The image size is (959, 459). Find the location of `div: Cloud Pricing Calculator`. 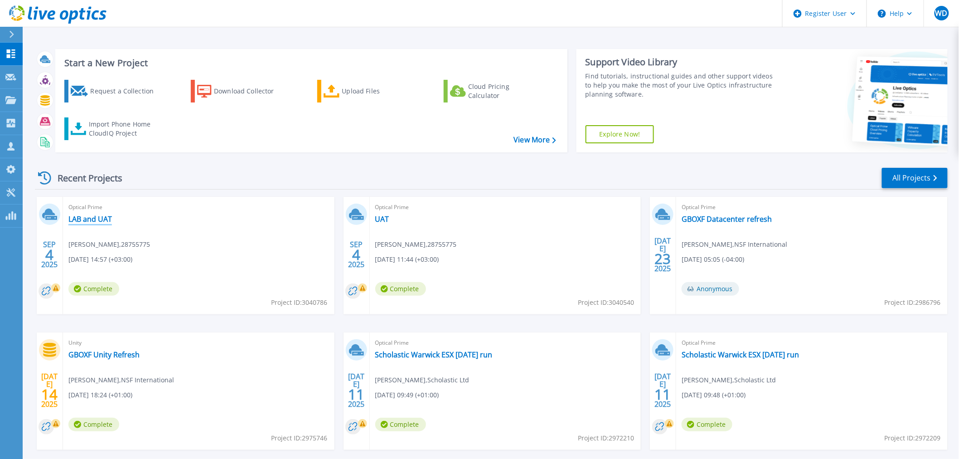

div: Cloud Pricing Calculator is located at coordinates (505, 91).